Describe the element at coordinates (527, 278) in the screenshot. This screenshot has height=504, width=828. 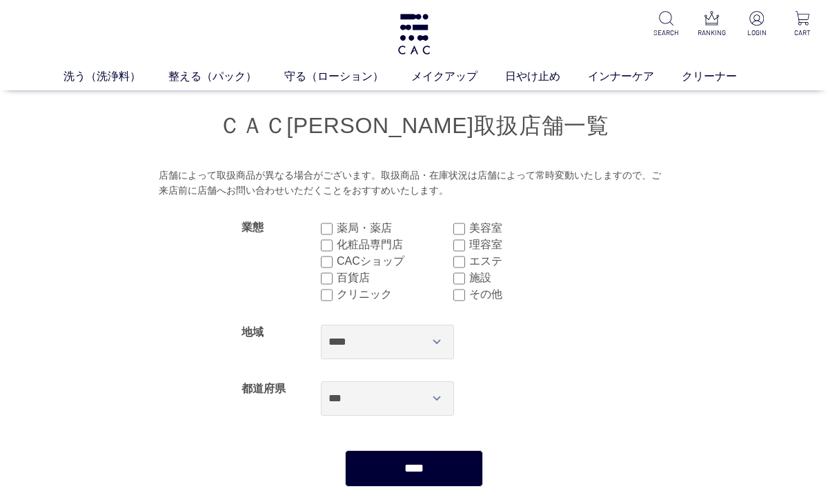
I see `label: 施設` at that location.